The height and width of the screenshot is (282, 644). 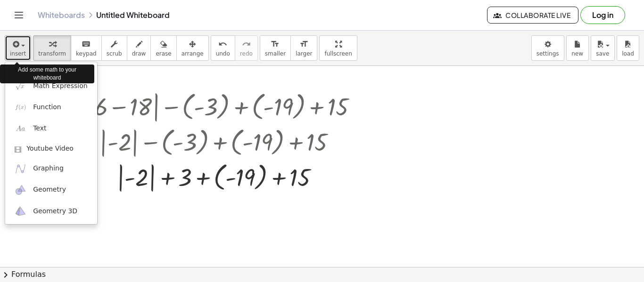 I want to click on button: draw, so click(x=139, y=48).